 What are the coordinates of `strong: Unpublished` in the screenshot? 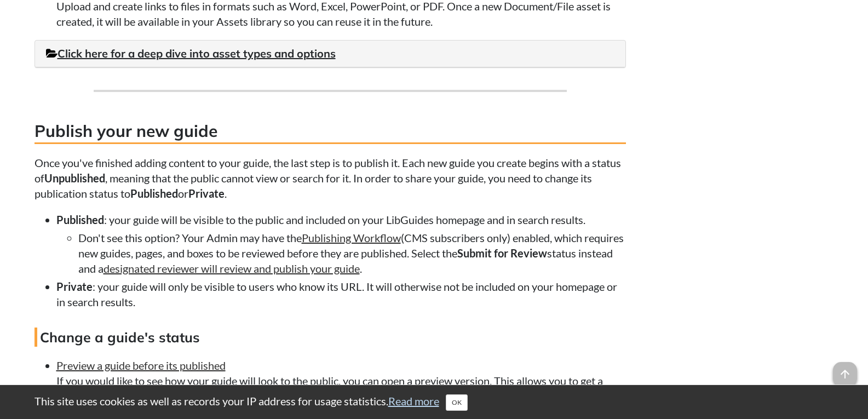 It's located at (74, 178).